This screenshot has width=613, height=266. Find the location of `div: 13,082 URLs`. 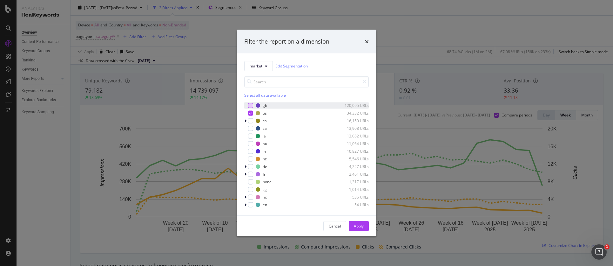

div: 13,082 URLs is located at coordinates (353, 136).